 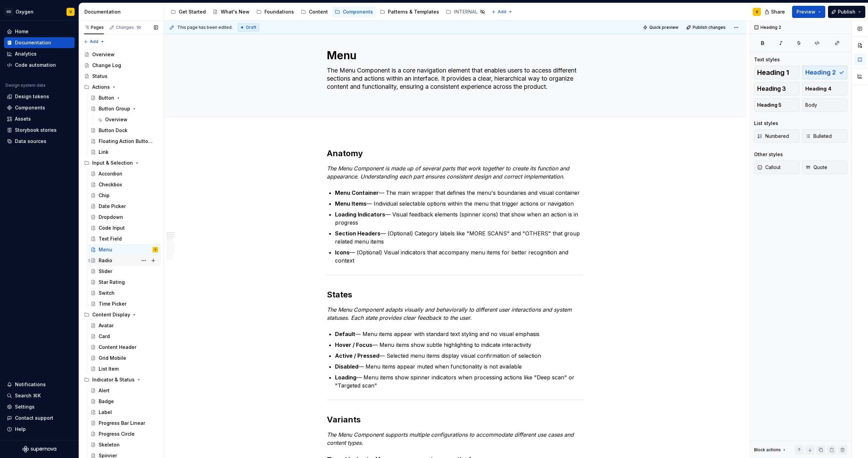 I want to click on h2: Anatomy, so click(x=455, y=154).